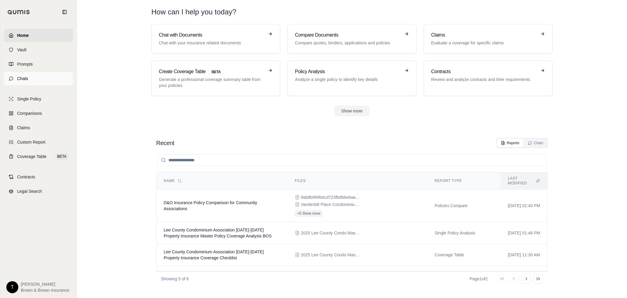 This screenshot has width=627, height=298. Describe the element at coordinates (358, 181) in the screenshot. I see `th: Files` at that location.